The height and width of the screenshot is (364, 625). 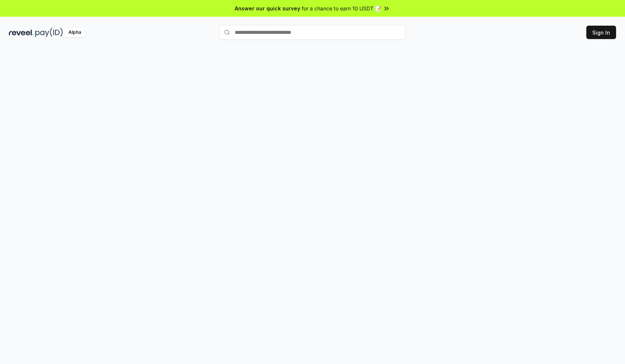 I want to click on button: Sign In, so click(x=602, y=32).